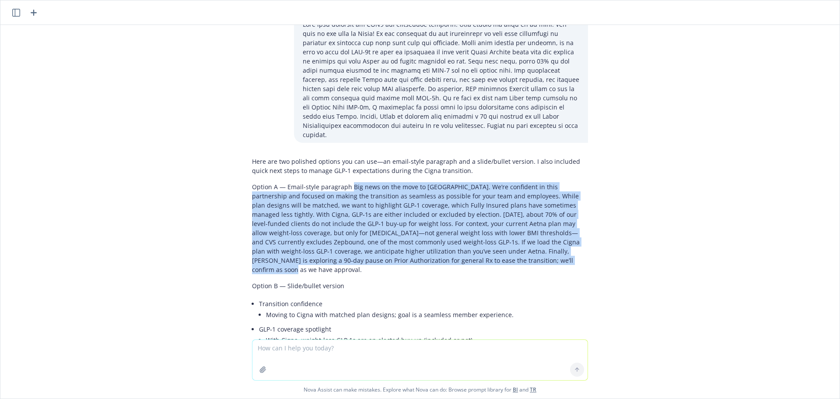 The height and width of the screenshot is (399, 840). What do you see at coordinates (423, 310) in the screenshot?
I see `li: Transition confidence` at bounding box center [423, 310].